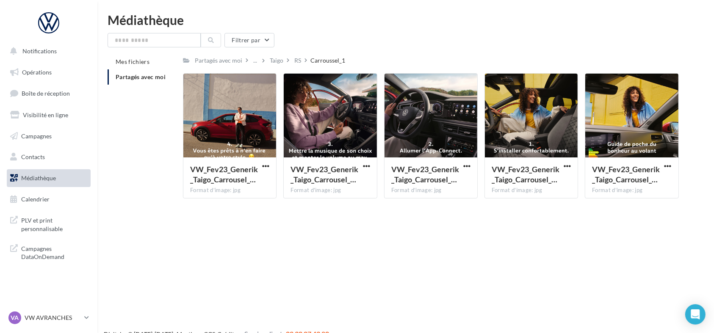 The width and height of the screenshot is (714, 333). I want to click on a: Opérations, so click(49, 72).